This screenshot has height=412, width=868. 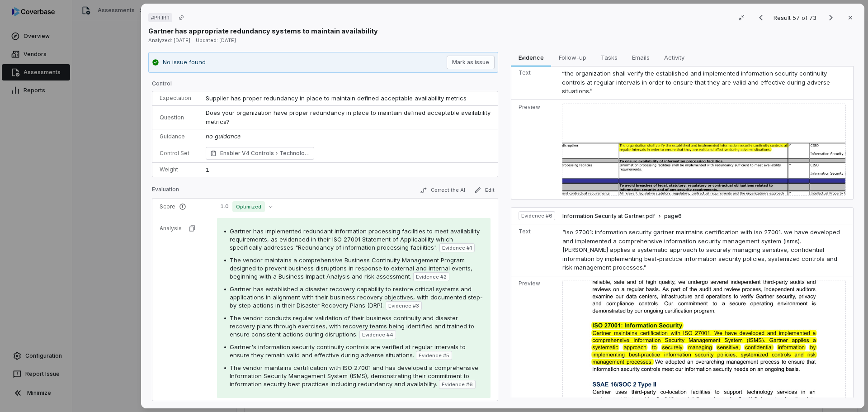 I want to click on span: Optimized, so click(x=249, y=207).